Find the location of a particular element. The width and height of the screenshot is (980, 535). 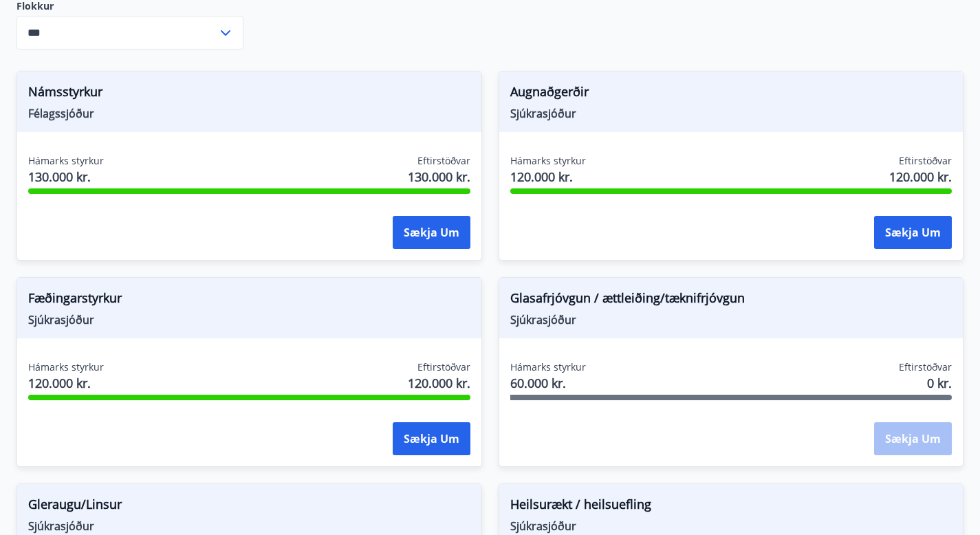

span: 0 kr. is located at coordinates (939, 383).